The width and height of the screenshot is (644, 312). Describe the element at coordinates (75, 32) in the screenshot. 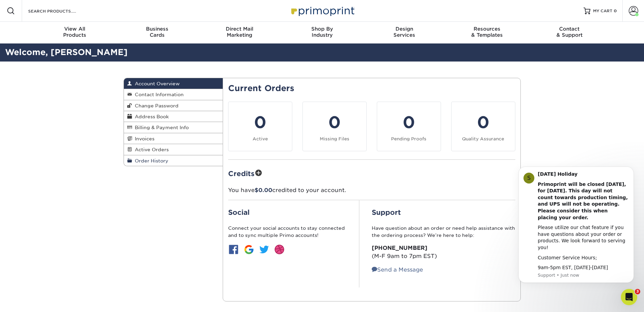

I see `a: View AllProducts` at that location.